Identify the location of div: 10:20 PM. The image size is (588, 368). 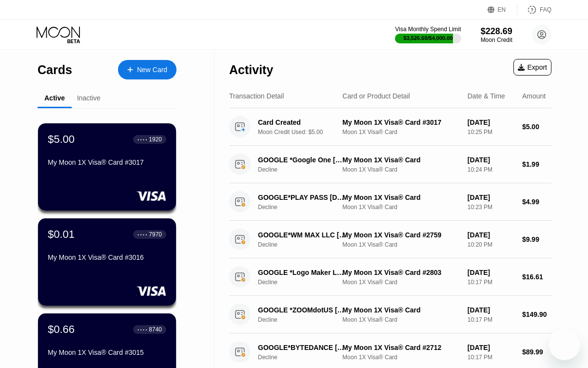
(491, 245).